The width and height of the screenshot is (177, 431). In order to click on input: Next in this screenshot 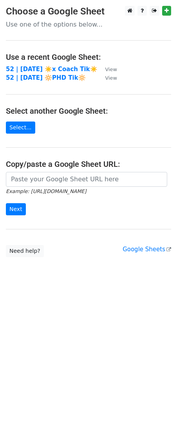, I will do `click(16, 209)`.